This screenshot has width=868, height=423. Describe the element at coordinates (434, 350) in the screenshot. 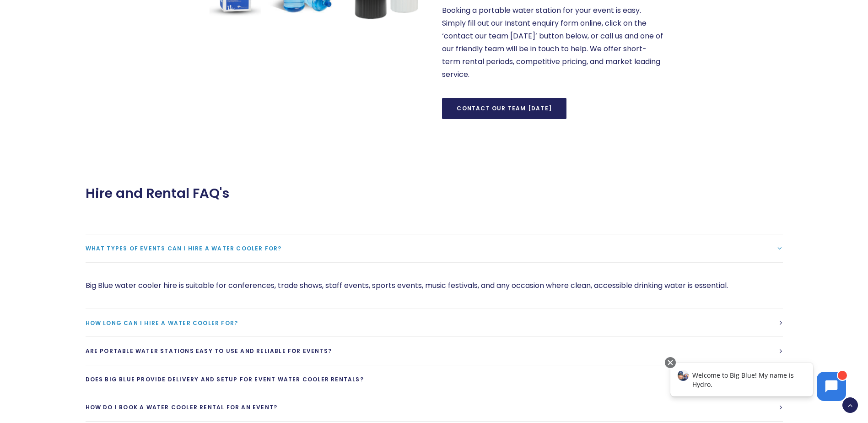

I see `a: Are portable water stations easy to use and reliable for events?` at that location.